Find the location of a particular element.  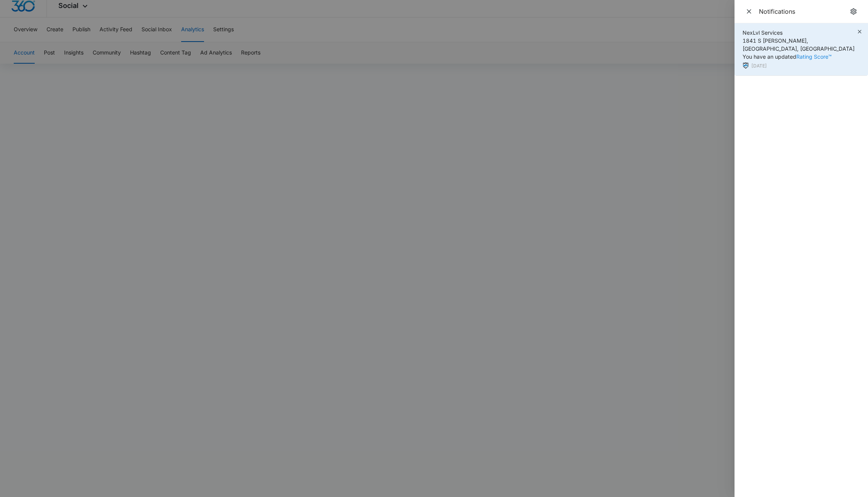

div: Notifications is located at coordinates (803, 12).